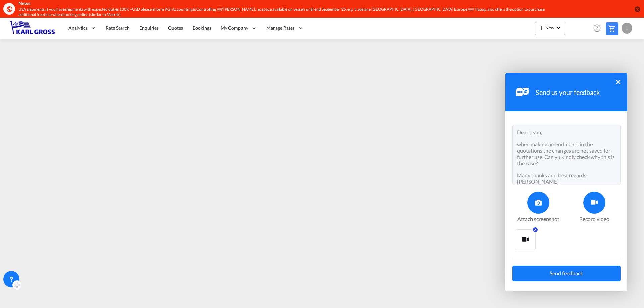 This screenshot has width=644, height=308. What do you see at coordinates (9, 9) in the screenshot?
I see `md-icon: icon-earth` at bounding box center [9, 9].